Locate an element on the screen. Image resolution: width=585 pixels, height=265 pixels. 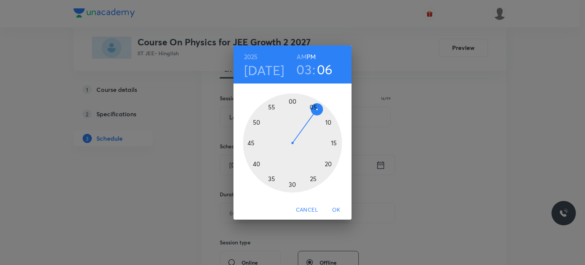
span: OK is located at coordinates (337, 210).